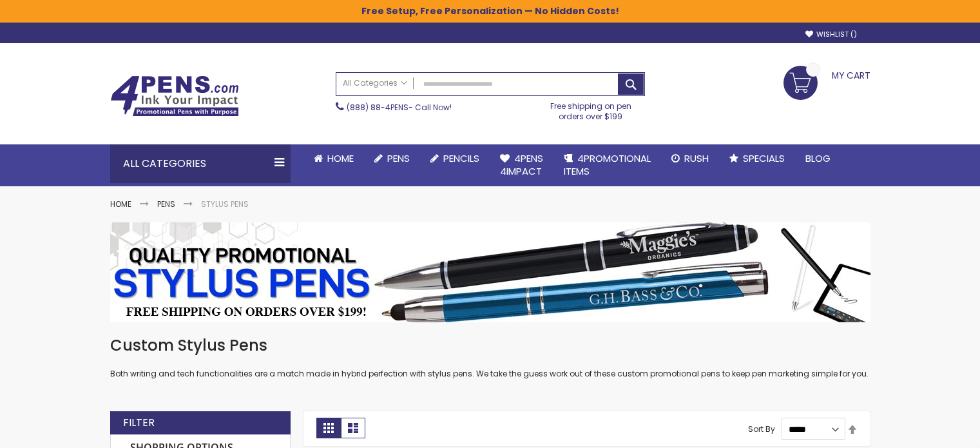  I want to click on a: 4Pens4impact, so click(521, 165).